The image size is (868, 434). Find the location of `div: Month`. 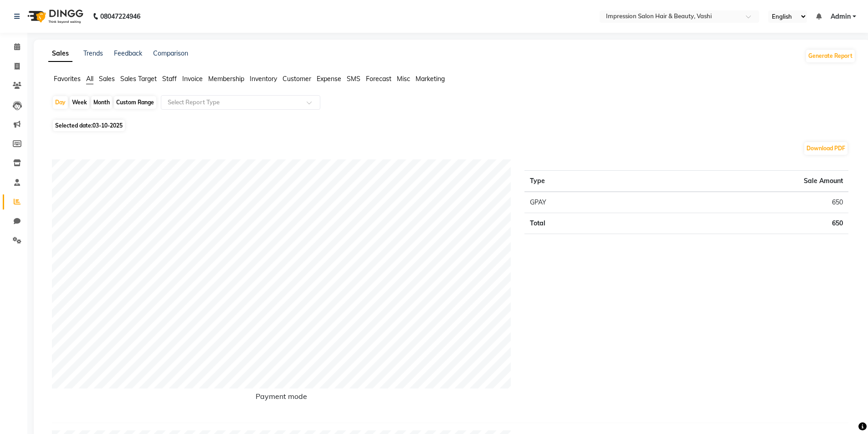

div: Month is located at coordinates (102, 102).